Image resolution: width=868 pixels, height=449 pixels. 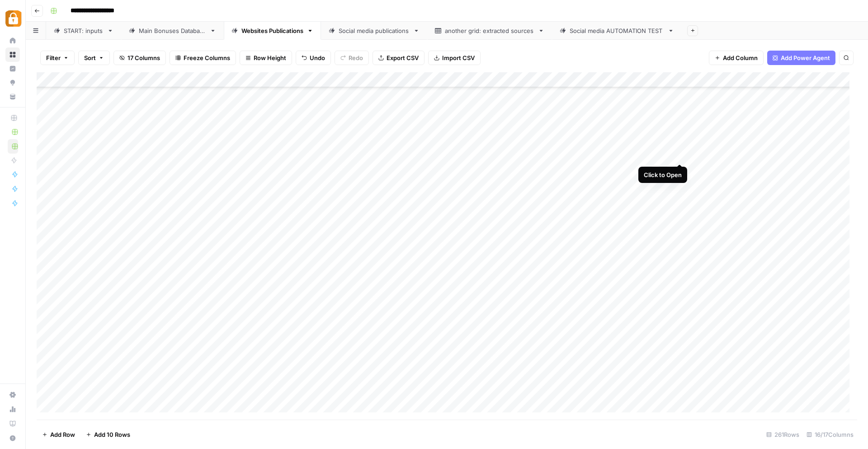 What do you see at coordinates (94, 57) in the screenshot?
I see `button: Sort` at bounding box center [94, 57].